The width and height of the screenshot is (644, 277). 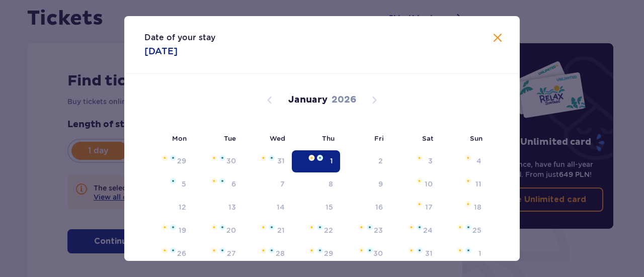 What do you see at coordinates (184, 184) in the screenshot?
I see `div: 5` at bounding box center [184, 184].